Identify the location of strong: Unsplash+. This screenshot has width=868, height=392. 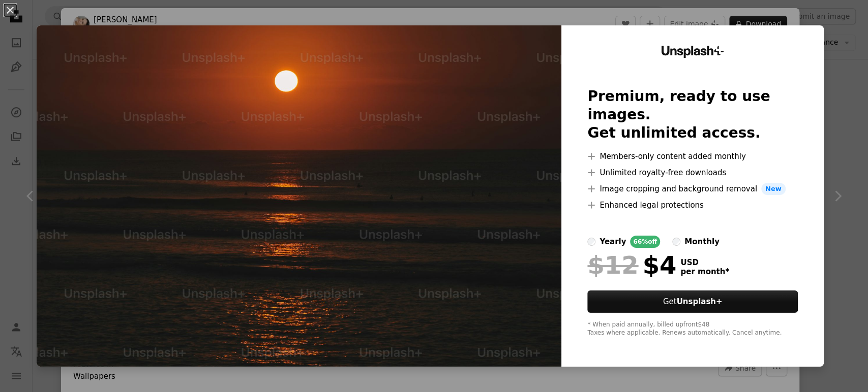
(699, 302).